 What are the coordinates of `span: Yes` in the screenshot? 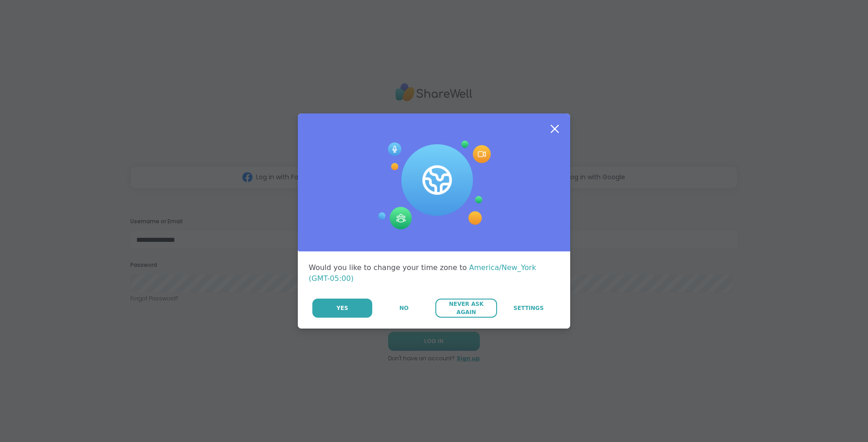 It's located at (342, 309).